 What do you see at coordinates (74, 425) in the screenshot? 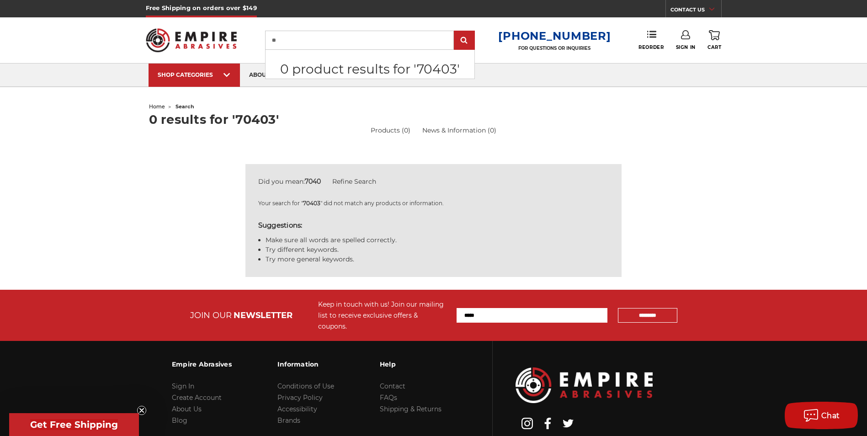
I see `span: Get Free Shipping` at bounding box center [74, 425].